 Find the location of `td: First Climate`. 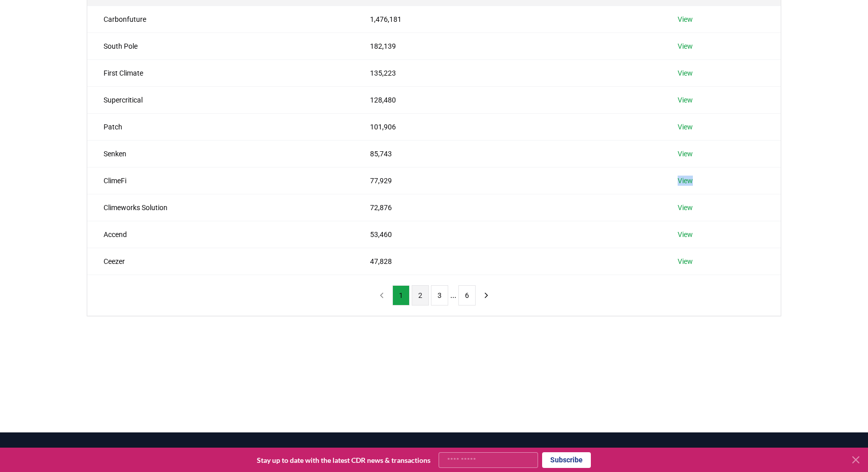

td: First Climate is located at coordinates (221, 72).